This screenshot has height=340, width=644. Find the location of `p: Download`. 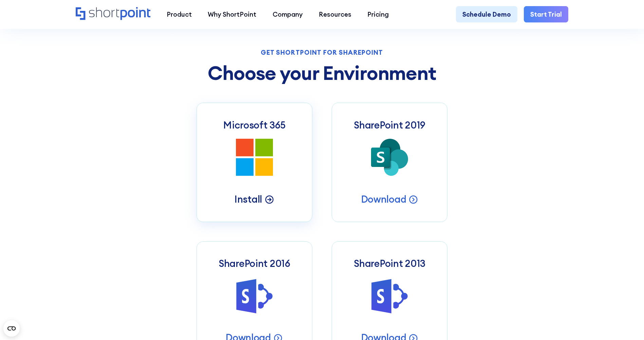

p: Download is located at coordinates (383, 199).